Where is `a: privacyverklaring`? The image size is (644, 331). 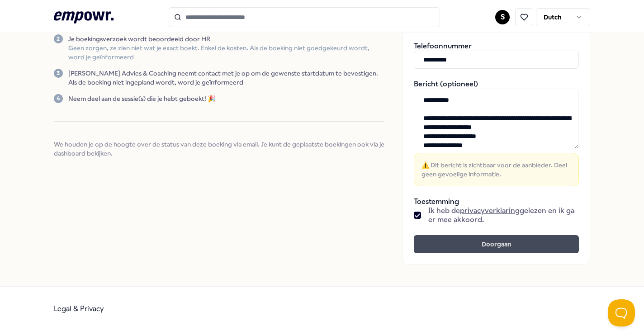 a: privacyverklaring is located at coordinates (490, 210).